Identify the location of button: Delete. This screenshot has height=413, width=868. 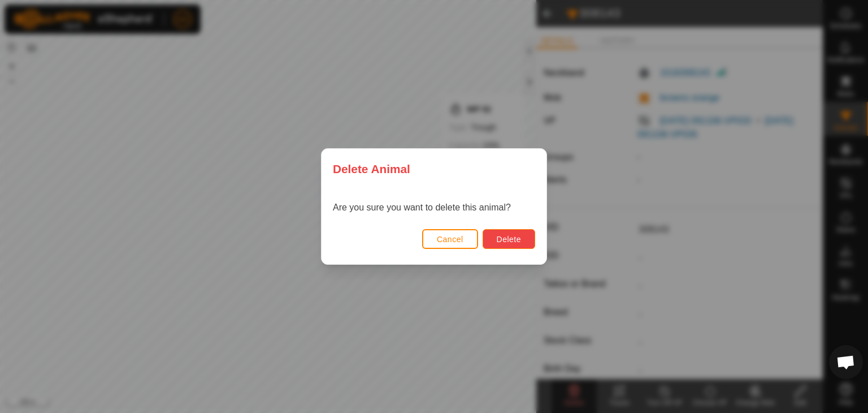
(509, 239).